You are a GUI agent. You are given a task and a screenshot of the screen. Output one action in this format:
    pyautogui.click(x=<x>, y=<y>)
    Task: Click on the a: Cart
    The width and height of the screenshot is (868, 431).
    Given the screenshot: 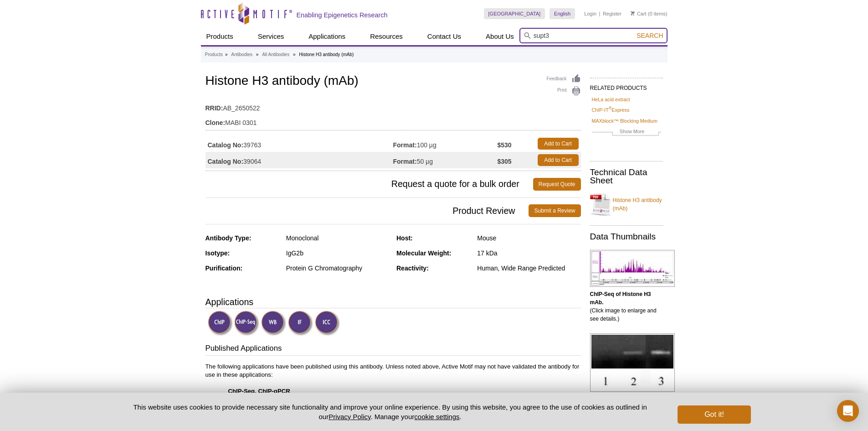 What is the action you would take?
    pyautogui.click(x=638, y=14)
    